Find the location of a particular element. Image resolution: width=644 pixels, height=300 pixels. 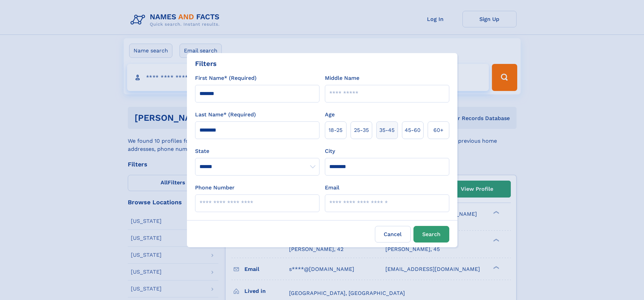

label: Email is located at coordinates (332, 188).